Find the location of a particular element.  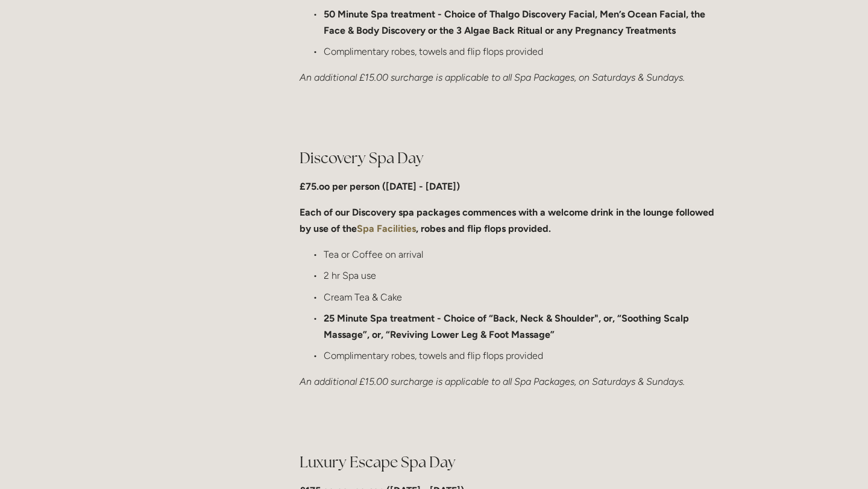

strong: , robes and flip flops provided. is located at coordinates (483, 228).